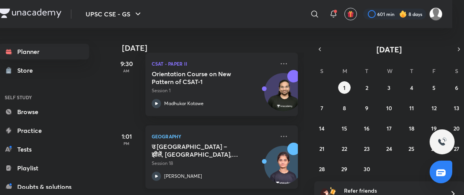 The image size is (464, 195). Describe the element at coordinates (434, 149) in the screenshot. I see `abbr: September 26, 2025` at that location.